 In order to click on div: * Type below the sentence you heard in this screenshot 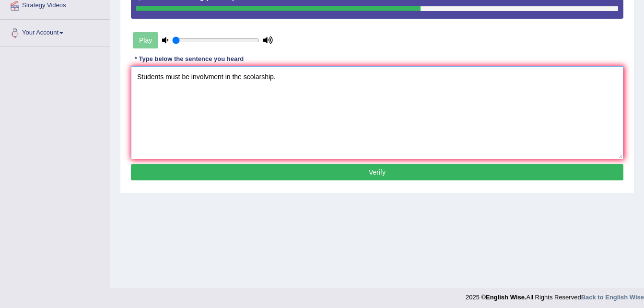, I will do `click(189, 59)`.